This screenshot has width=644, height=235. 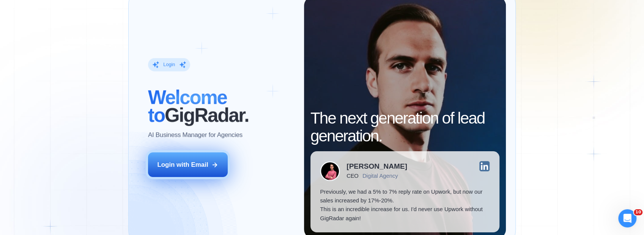 I want to click on div: Login, so click(x=169, y=64).